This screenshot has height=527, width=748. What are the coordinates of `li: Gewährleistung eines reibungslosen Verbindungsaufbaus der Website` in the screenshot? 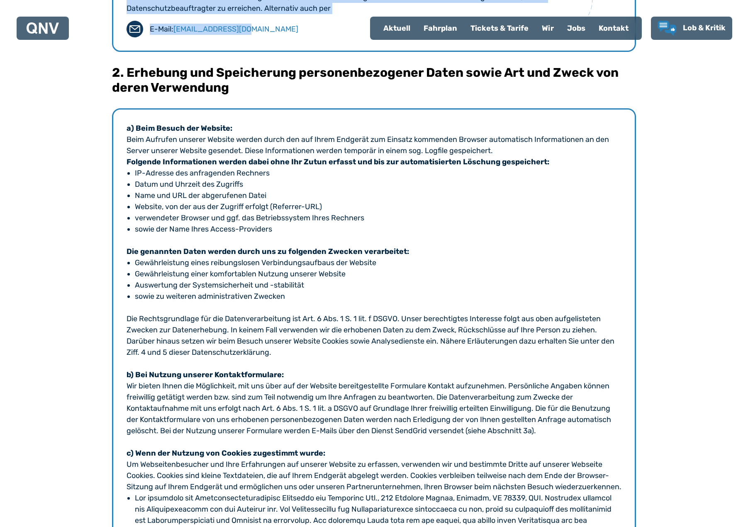 It's located at (374, 263).